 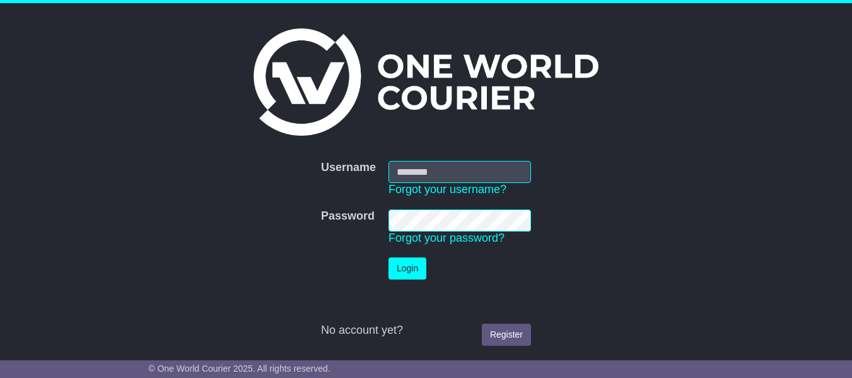 What do you see at coordinates (347, 216) in the screenshot?
I see `label: Password` at bounding box center [347, 216].